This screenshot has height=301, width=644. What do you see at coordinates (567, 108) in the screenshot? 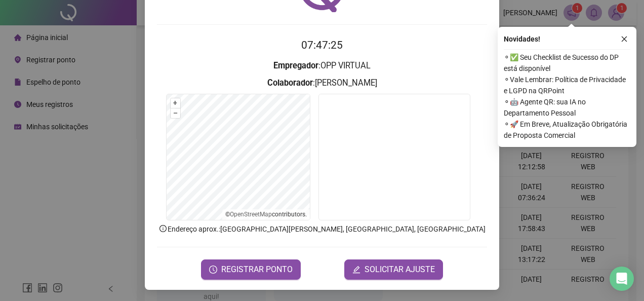
I see `span: ⚬ 🤖 Agente QR: sua IA no Departamento Pessoal` at bounding box center [567, 108].